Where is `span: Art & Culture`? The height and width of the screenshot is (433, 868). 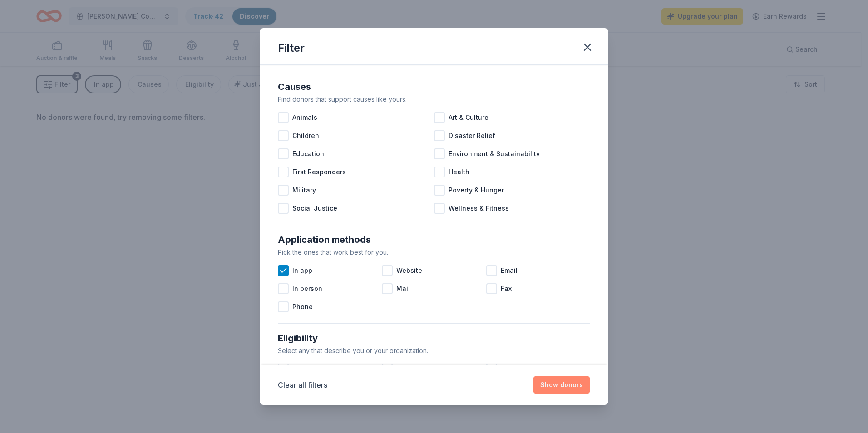 span: Art & Culture is located at coordinates (469, 118).